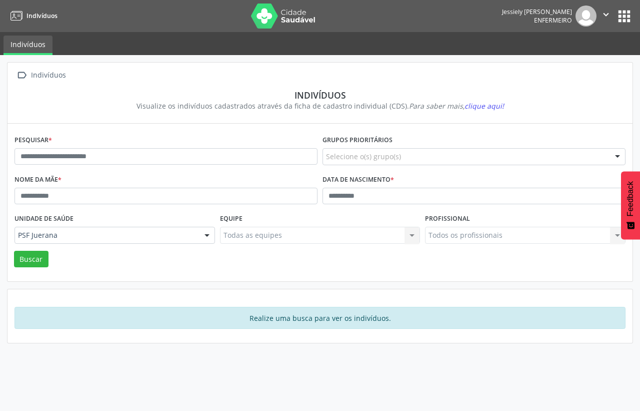  What do you see at coordinates (41, 75) in the screenshot?
I see `a:  Indivíduos` at bounding box center [41, 75].